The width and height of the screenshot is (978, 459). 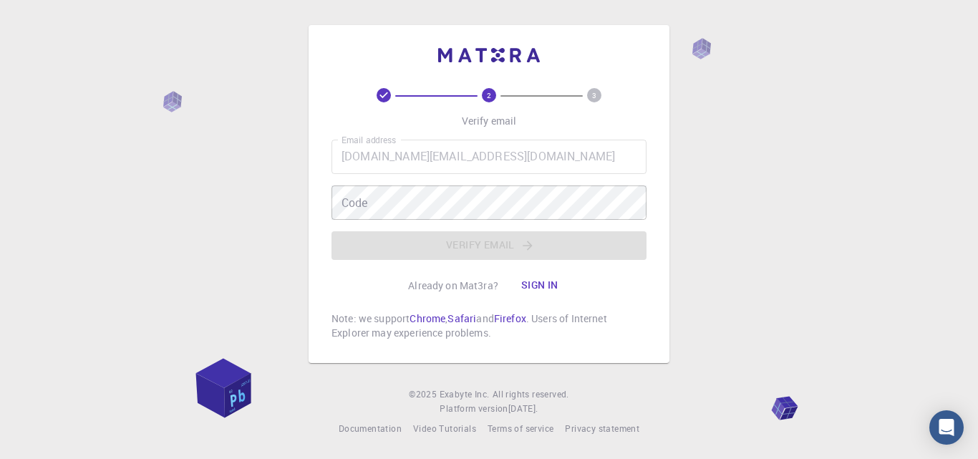 What do you see at coordinates (370, 429) in the screenshot?
I see `a: Documentation` at bounding box center [370, 429].